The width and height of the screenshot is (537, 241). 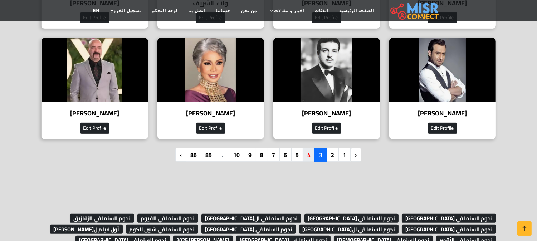 What do you see at coordinates (262, 155) in the screenshot?
I see `a: 8` at bounding box center [262, 155].